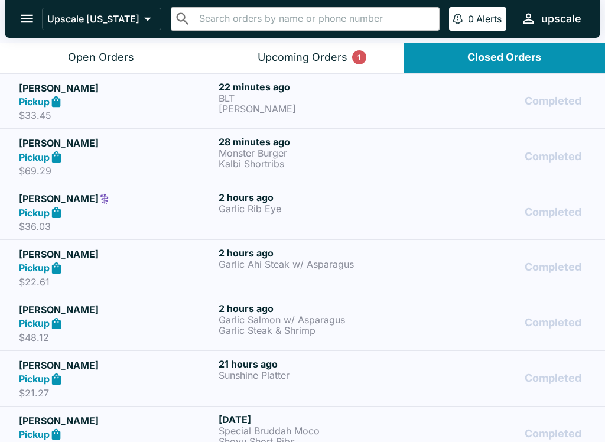 This screenshot has width=605, height=442. What do you see at coordinates (550, 18) in the screenshot?
I see `button: upscale` at bounding box center [550, 18].